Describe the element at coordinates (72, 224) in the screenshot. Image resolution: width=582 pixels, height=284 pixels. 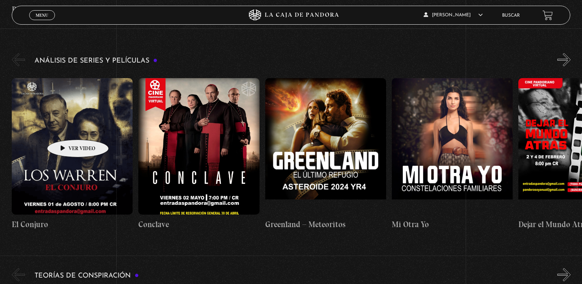
I see `h4: El Conjuro` at that location.